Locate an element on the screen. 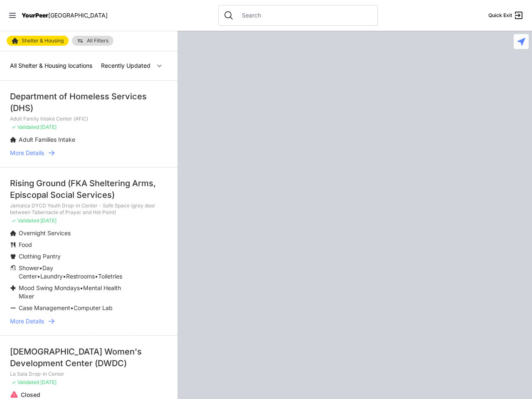 This screenshot has height=399, width=532. span: Overnight Services is located at coordinates (45, 233).